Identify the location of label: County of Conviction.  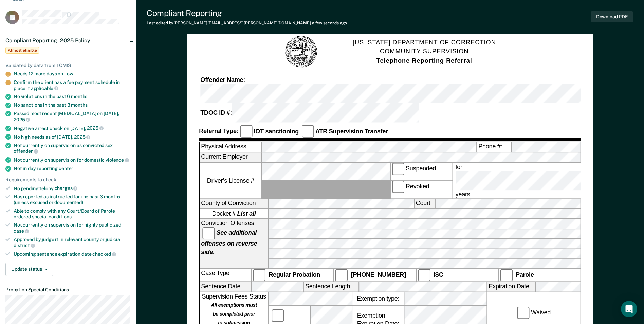
(234, 204).